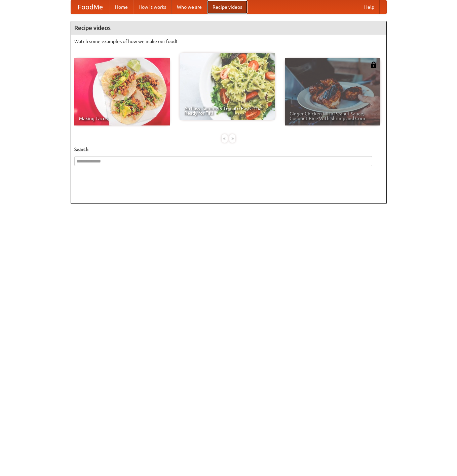 The height and width of the screenshot is (476, 457). Describe the element at coordinates (189, 7) in the screenshot. I see `a: Who we are` at that location.